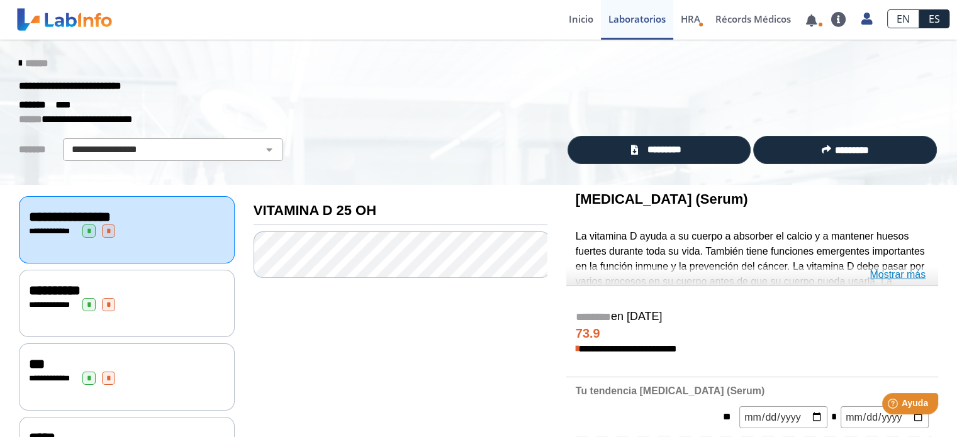  What do you see at coordinates (935, 19) in the screenshot?
I see `a: ES` at bounding box center [935, 19].